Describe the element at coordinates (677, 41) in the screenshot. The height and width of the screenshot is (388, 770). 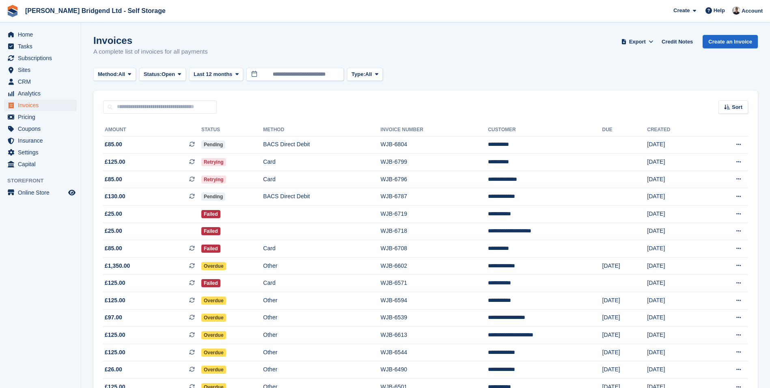
I see `a: Credit Notes` at that location.